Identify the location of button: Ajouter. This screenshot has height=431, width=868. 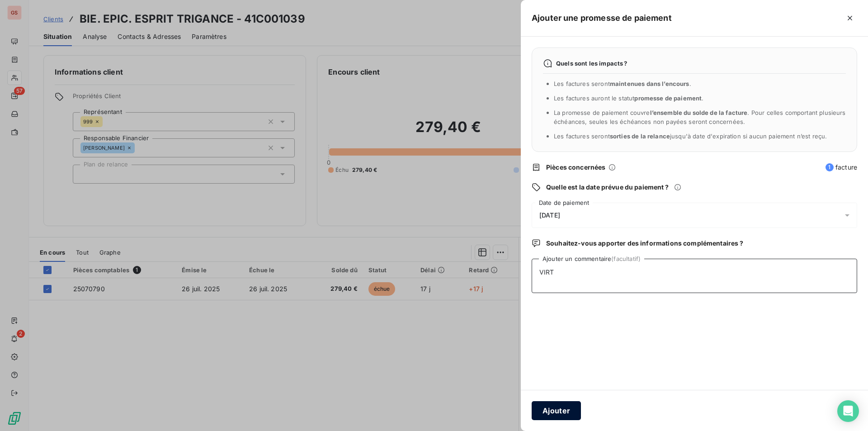
(556, 411).